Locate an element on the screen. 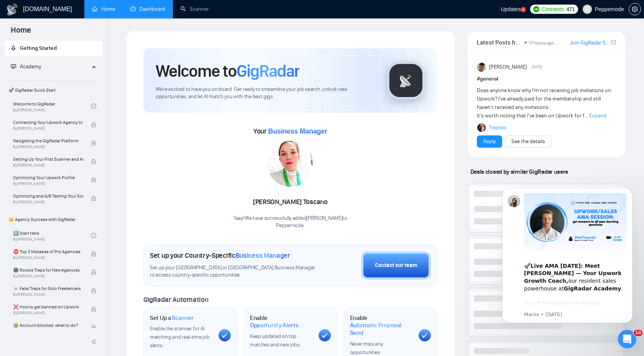 Image resolution: width=644 pixels, height=356 pixels. span: 17 hours ago is located at coordinates (542, 43).